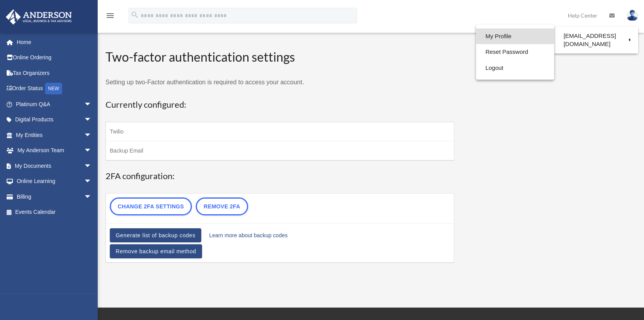 Image resolution: width=644 pixels, height=320 pixels. I want to click on div: NEW, so click(54, 89).